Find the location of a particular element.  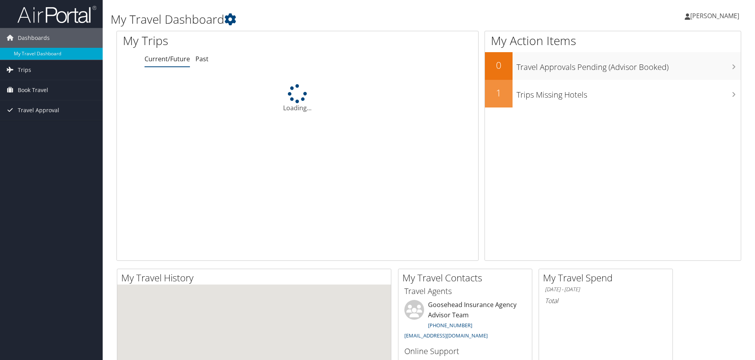

span: Book Travel is located at coordinates (33, 90).